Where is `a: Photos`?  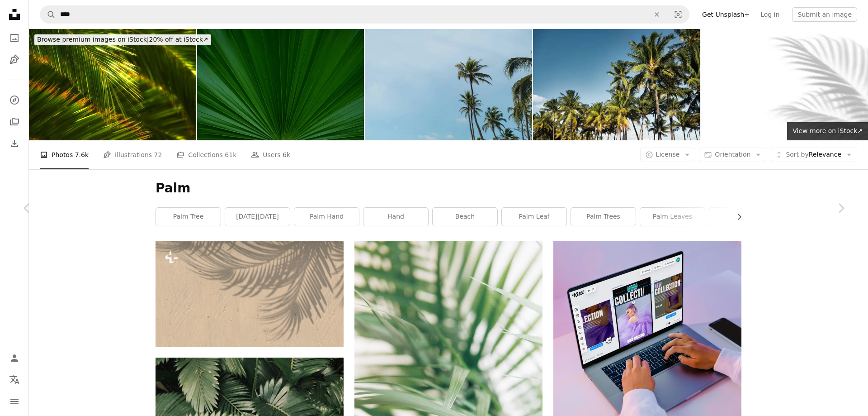 a: Photos is located at coordinates (14, 38).